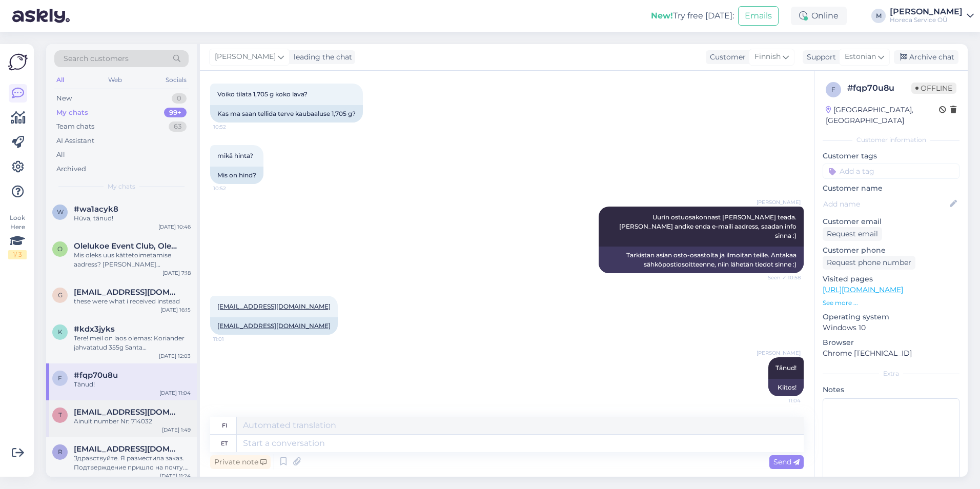 This screenshot has width=980, height=489. I want to click on div: Mis on hind?, so click(237, 175).